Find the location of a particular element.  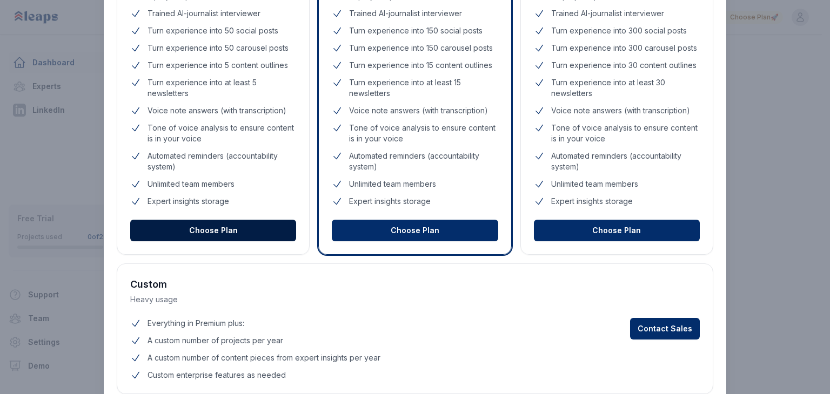

span: A custom number of content pieces from expert insights per year is located at coordinates (264, 358).